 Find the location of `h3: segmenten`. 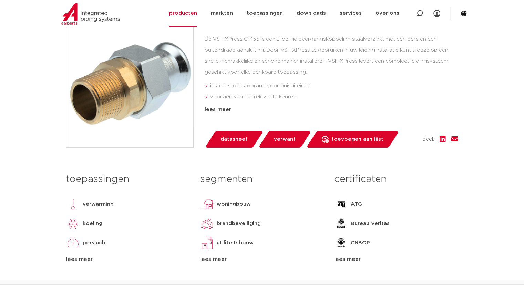

h3: segmenten is located at coordinates (262, 179).